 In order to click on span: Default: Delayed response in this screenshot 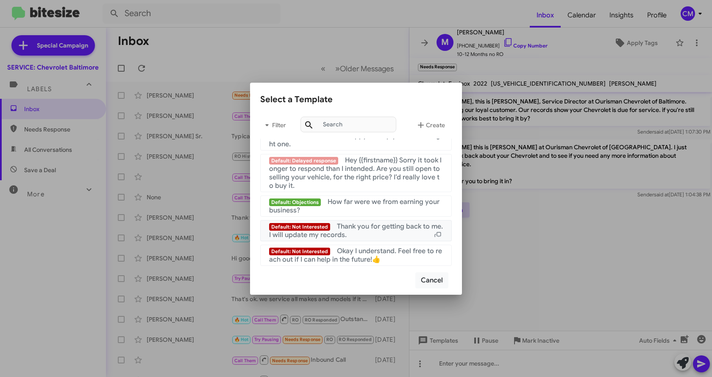, I will do `click(303, 161)`.